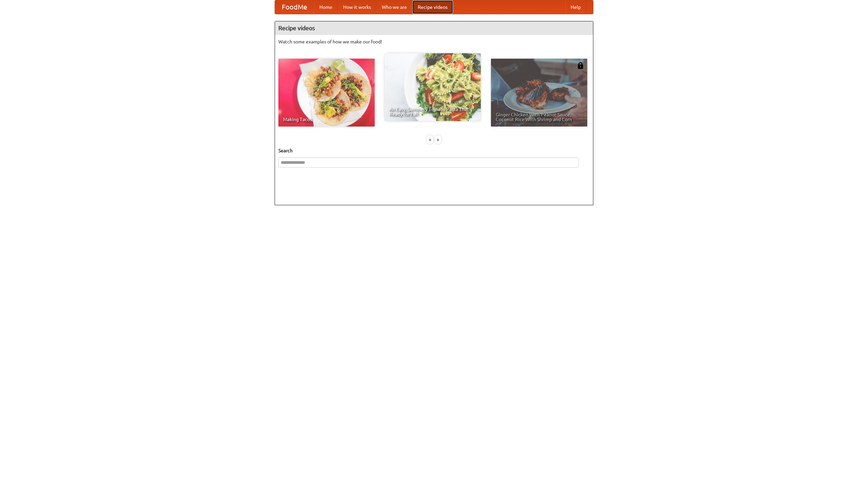  What do you see at coordinates (357, 7) in the screenshot?
I see `a: How it works` at bounding box center [357, 7].